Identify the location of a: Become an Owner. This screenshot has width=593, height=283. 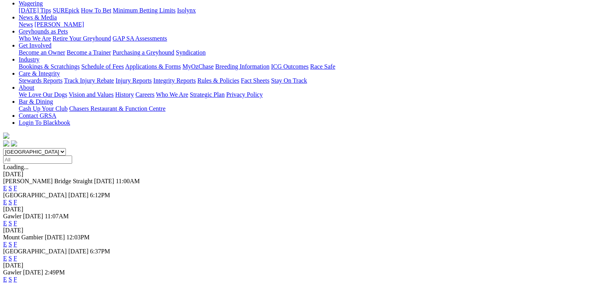
(42, 52).